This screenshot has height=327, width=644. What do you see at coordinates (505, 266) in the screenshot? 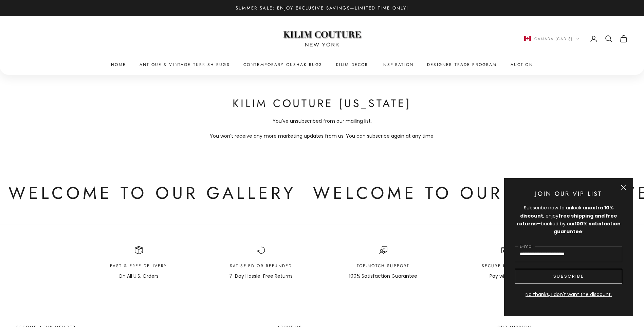
I see `p: Secure Payments` at bounding box center [505, 266].